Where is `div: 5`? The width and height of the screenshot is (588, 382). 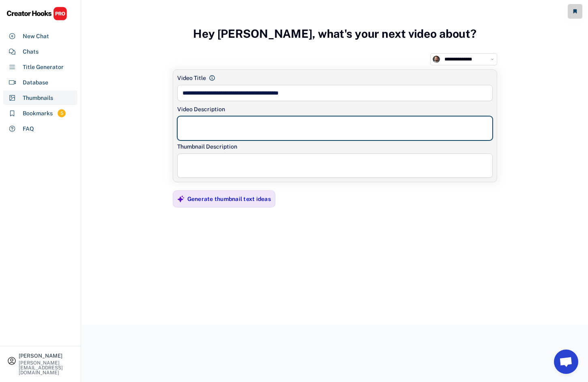 div: 5 is located at coordinates (62, 113).